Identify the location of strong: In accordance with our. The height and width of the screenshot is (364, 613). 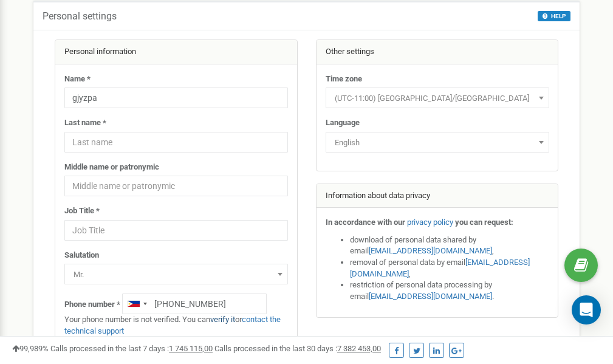
(365, 222).